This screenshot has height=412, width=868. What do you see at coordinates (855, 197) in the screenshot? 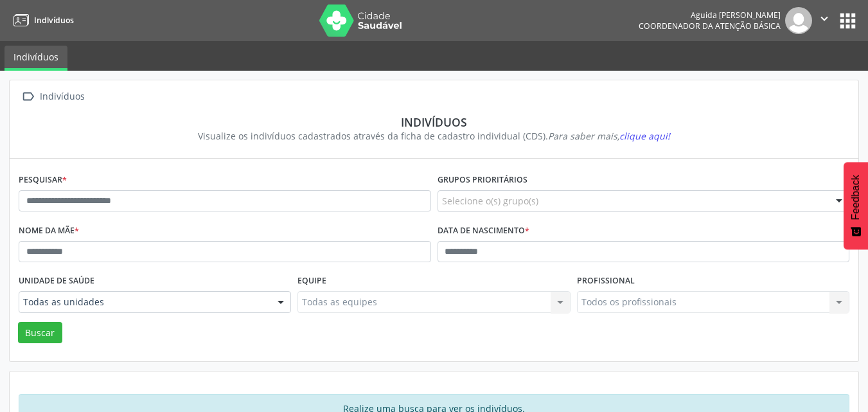
I see `span: Feedback` at bounding box center [855, 197].